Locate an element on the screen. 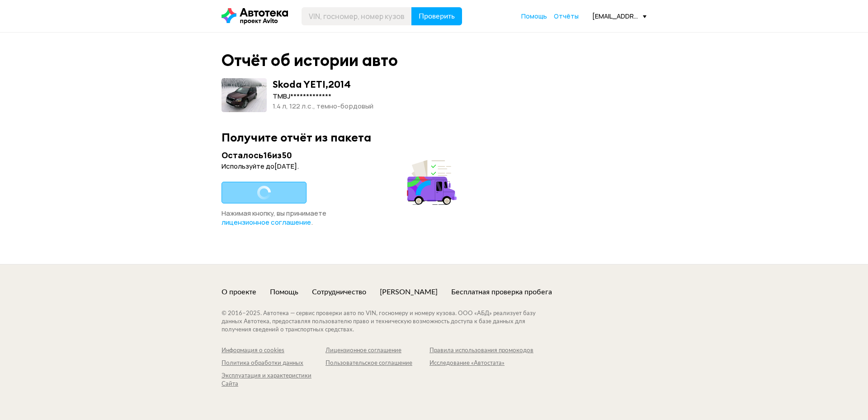  a: О проекте is located at coordinates (239, 292).